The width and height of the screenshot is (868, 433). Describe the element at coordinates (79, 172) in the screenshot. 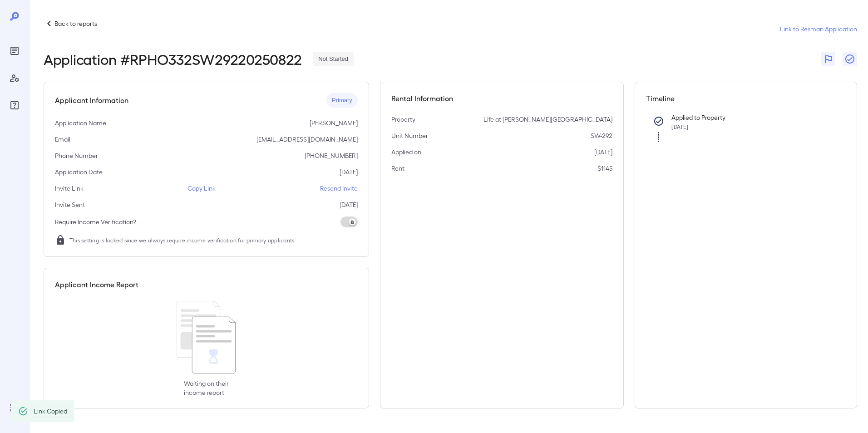

I see `p: Application Date` at that location.